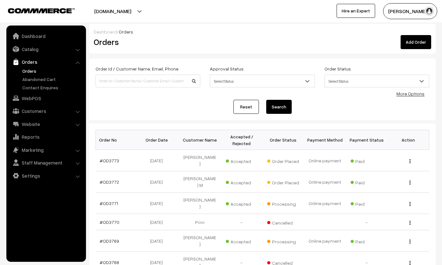 The height and width of the screenshot is (265, 442). Describe the element at coordinates (148, 81) in the screenshot. I see `input: Order Id / Customer Name / Customer Email / Customer Phone` at that location.